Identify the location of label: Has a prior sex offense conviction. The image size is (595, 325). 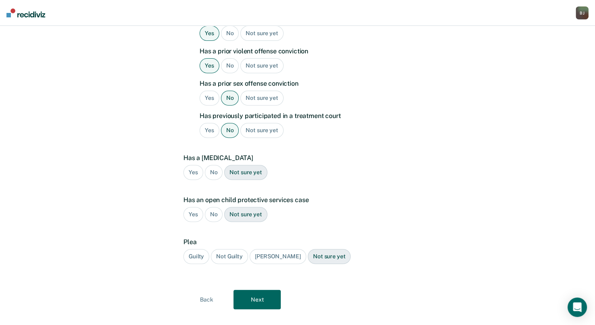
(303, 83).